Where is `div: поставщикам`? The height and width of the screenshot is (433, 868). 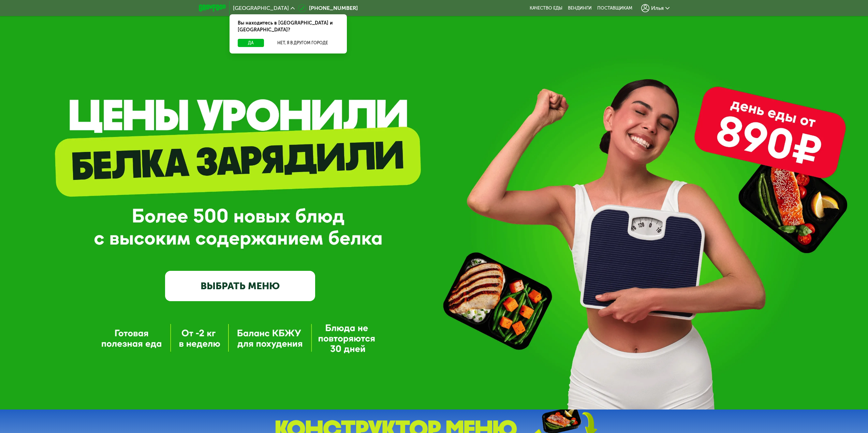
div: поставщикам is located at coordinates (614, 8).